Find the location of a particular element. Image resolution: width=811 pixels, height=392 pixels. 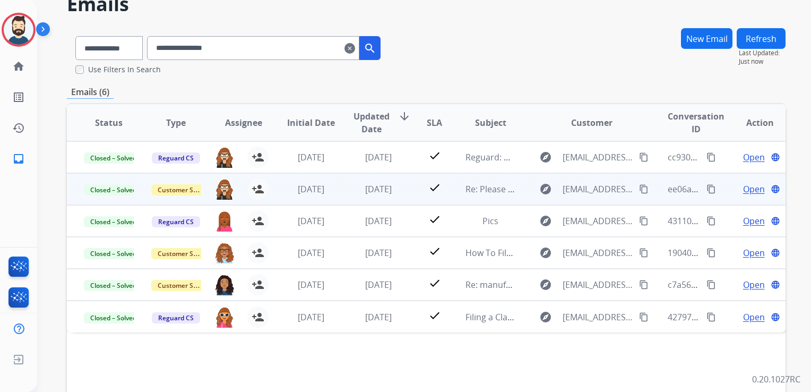

mat-icon: arrow_downward is located at coordinates (405, 116).